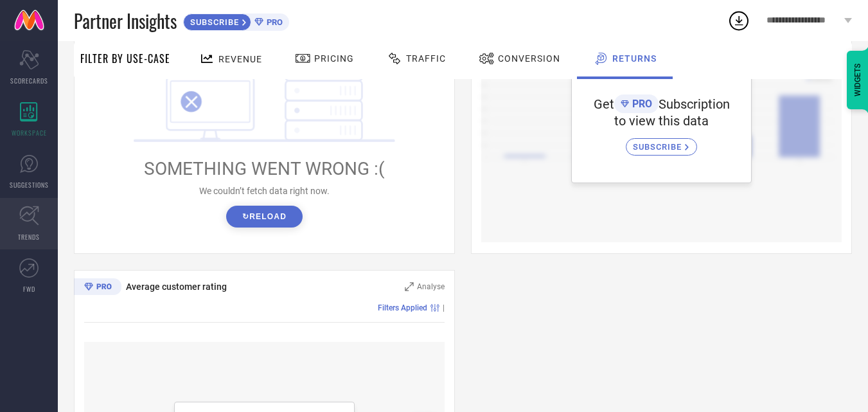 This screenshot has width=868, height=412. Describe the element at coordinates (264, 168) in the screenshot. I see `span: SOMETHING WENT WRONG :(` at that location.